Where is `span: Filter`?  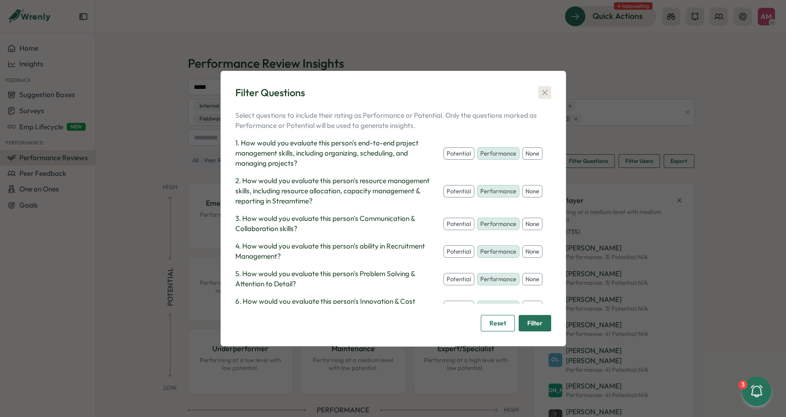 span: Filter is located at coordinates (534, 323).